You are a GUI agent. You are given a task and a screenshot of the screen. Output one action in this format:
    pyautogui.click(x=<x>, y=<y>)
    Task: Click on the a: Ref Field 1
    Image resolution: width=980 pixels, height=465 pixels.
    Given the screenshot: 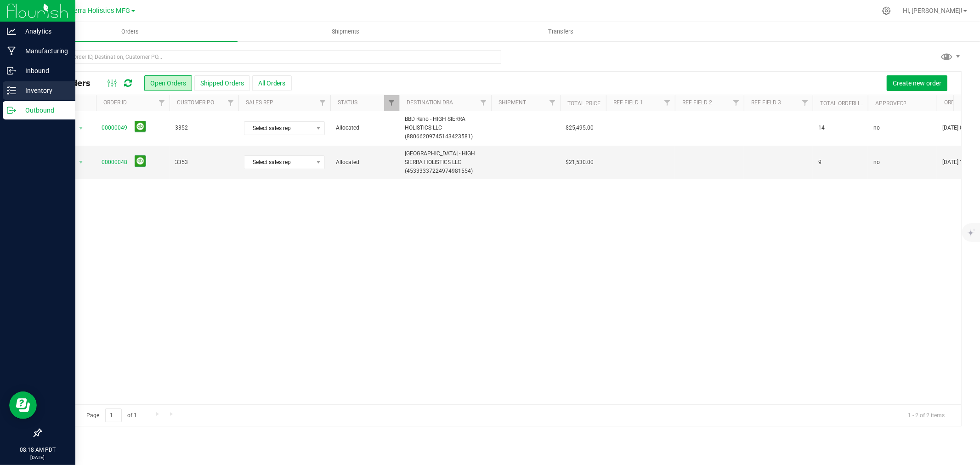 What is the action you would take?
    pyautogui.click(x=628, y=102)
    